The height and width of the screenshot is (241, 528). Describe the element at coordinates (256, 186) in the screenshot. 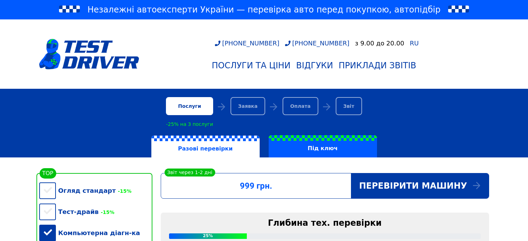

I see `div: 999 грн.` at that location.